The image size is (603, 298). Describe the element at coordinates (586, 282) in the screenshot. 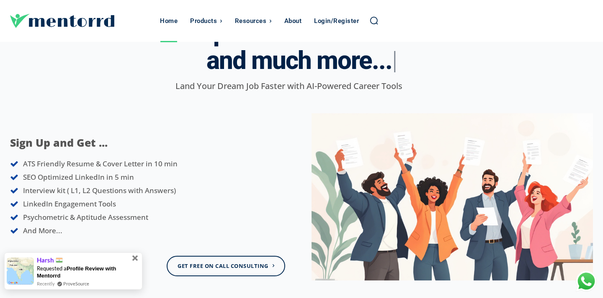

I see `div: Chat with Us` at that location.